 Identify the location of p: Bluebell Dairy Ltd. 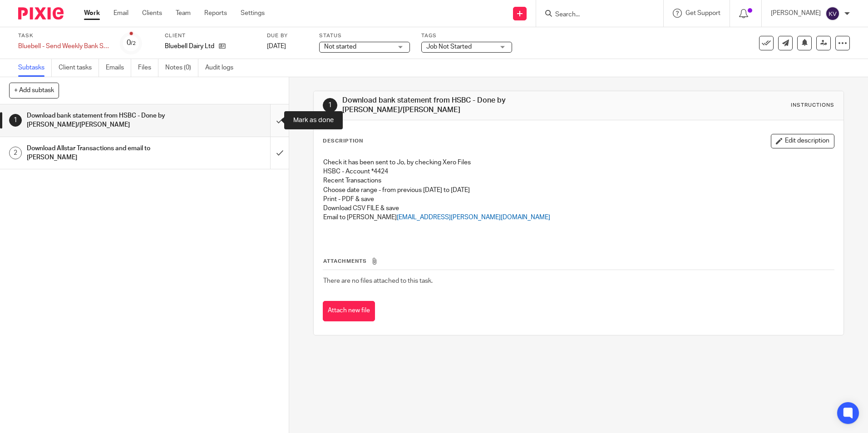
(189, 46).